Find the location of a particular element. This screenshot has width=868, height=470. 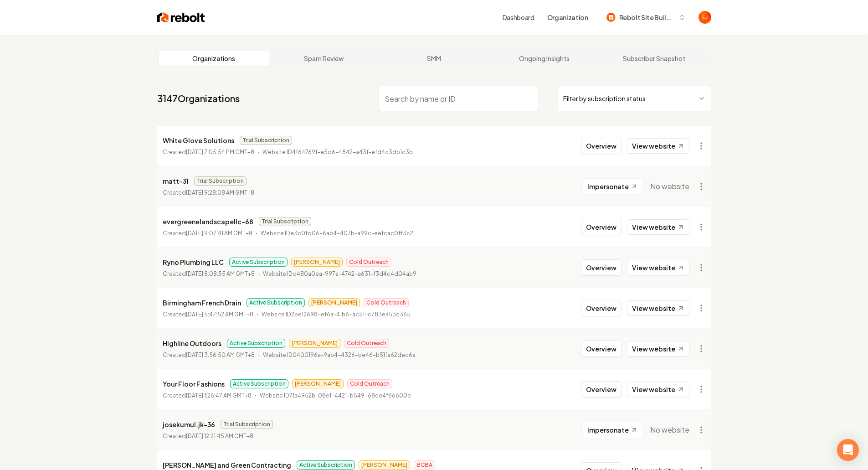

a: Organizations is located at coordinates (214, 58).